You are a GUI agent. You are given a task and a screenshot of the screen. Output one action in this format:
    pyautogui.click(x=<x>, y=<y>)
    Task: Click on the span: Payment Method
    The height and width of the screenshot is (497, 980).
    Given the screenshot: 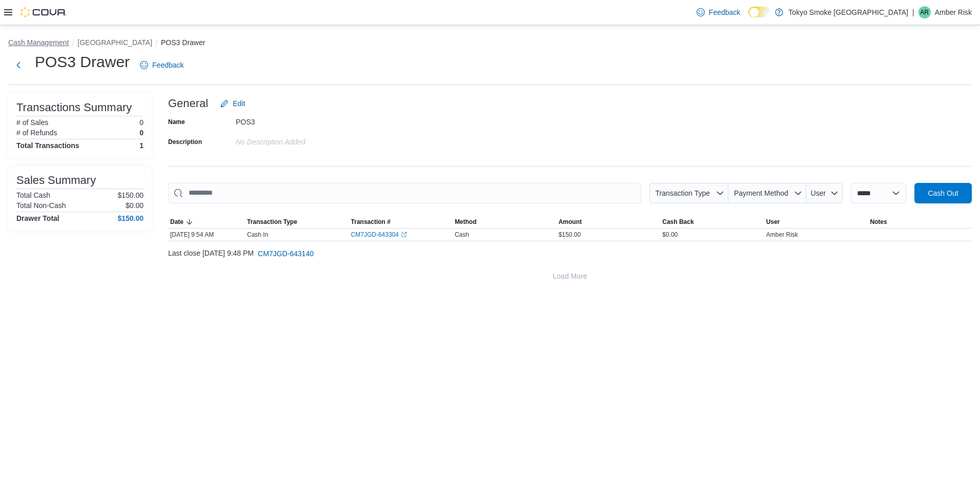 What is the action you would take?
    pyautogui.click(x=761, y=193)
    